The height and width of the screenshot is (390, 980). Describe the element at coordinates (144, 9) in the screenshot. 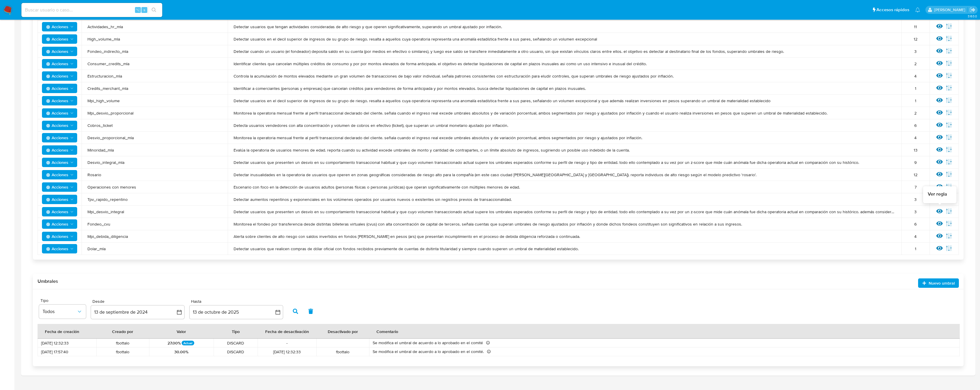

I see `span: s` at that location.